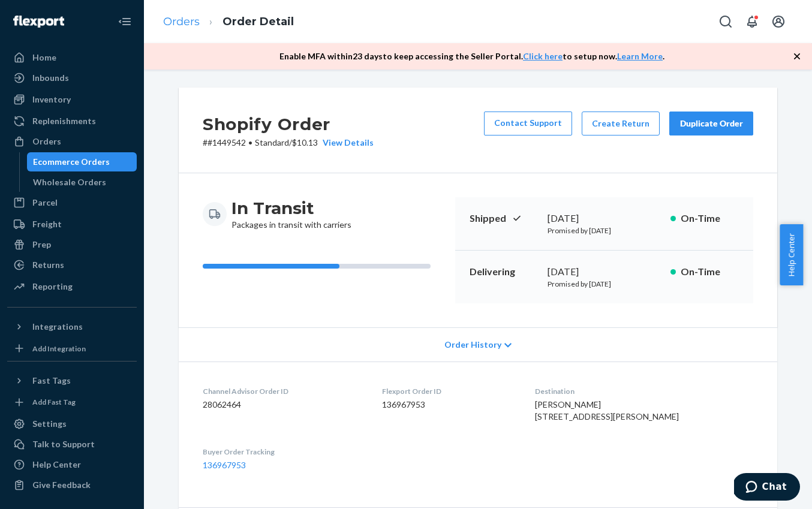 The width and height of the screenshot is (812, 509). What do you see at coordinates (258, 22) in the screenshot?
I see `a: Order Detail` at bounding box center [258, 22].